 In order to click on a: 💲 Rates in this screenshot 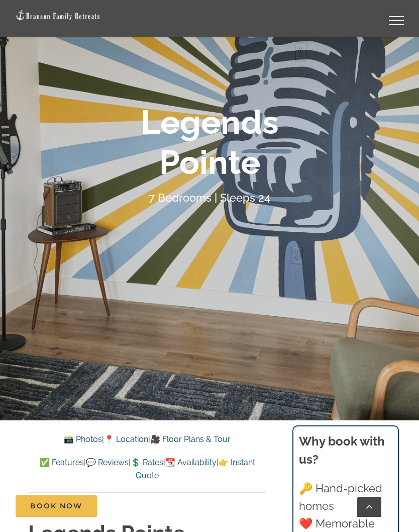, I will do `click(147, 462)`.